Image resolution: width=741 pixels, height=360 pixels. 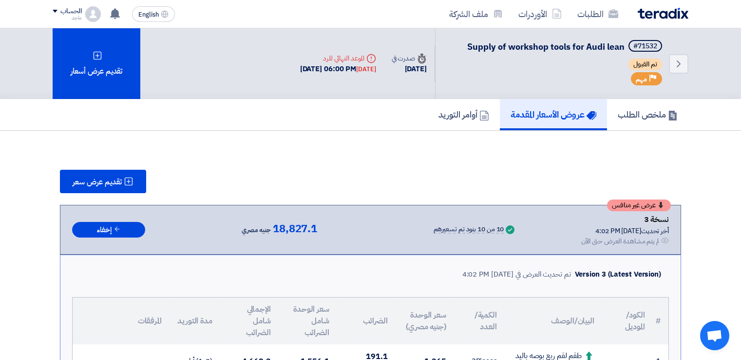 What do you see at coordinates (338, 58) in the screenshot?
I see `div: الموعد النهائي للرد` at bounding box center [338, 58].